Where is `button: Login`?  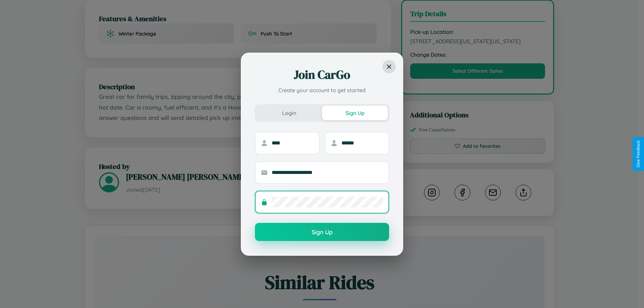 button: Login is located at coordinates (289, 113).